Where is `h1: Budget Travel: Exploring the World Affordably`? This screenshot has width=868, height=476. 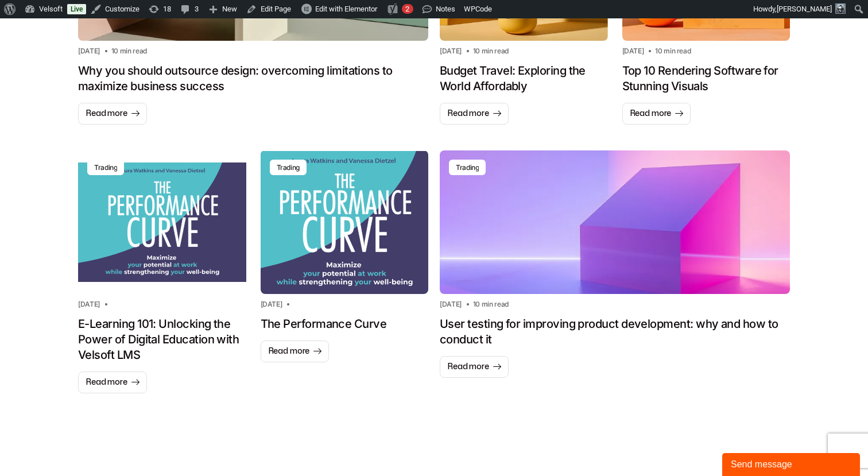 h1: Budget Travel: Exploring the World Affordably is located at coordinates (524, 79).